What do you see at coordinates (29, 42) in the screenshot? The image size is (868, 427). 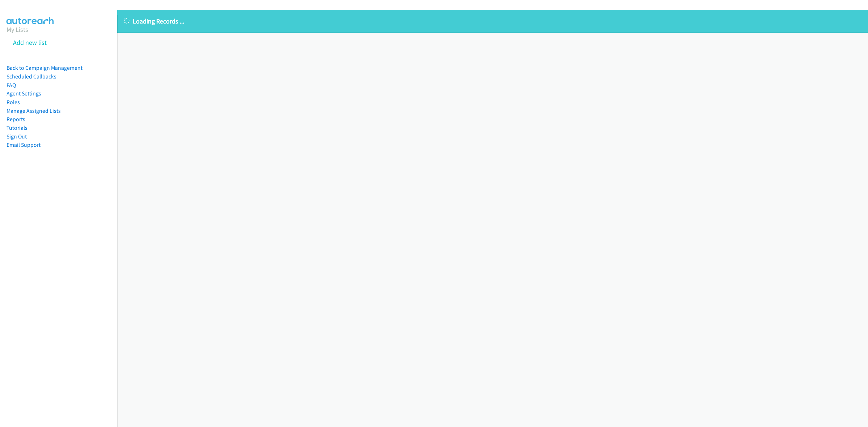 I see `a: Add new list` at bounding box center [29, 42].